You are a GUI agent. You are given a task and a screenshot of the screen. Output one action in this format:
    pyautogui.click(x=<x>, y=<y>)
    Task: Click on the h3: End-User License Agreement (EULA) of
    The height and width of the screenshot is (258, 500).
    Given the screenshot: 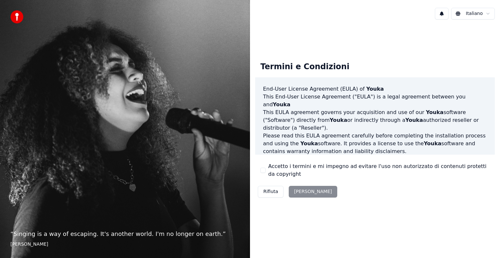 What is the action you would take?
    pyautogui.click(x=375, y=89)
    